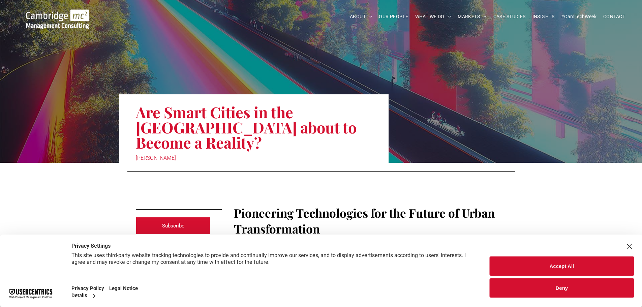 The image size is (642, 307). I want to click on img: Cambridge MC Logo, so click(58, 19).